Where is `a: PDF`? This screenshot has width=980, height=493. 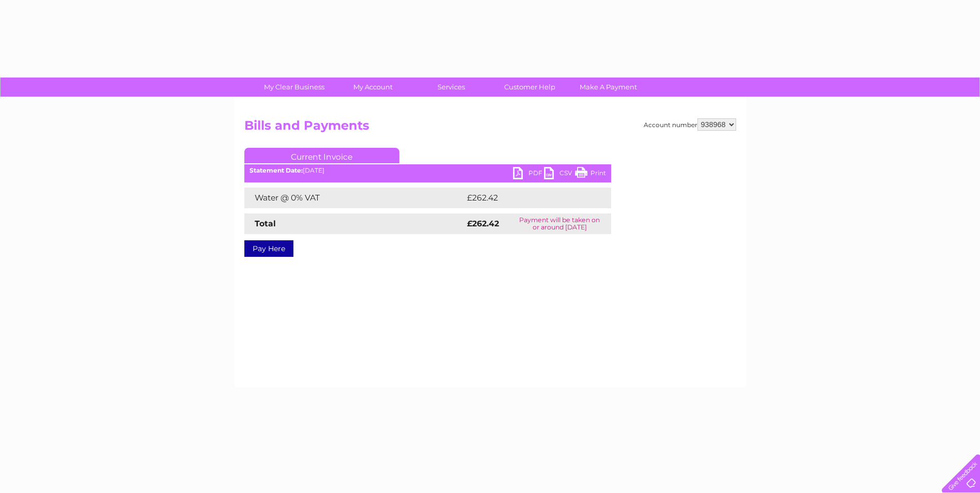 a: PDF is located at coordinates (529, 174).